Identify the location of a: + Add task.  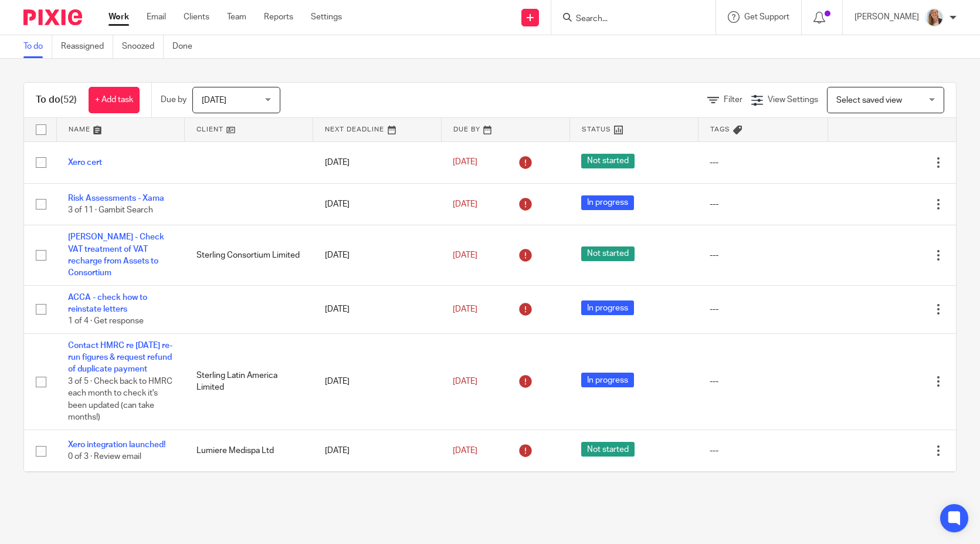
(114, 100).